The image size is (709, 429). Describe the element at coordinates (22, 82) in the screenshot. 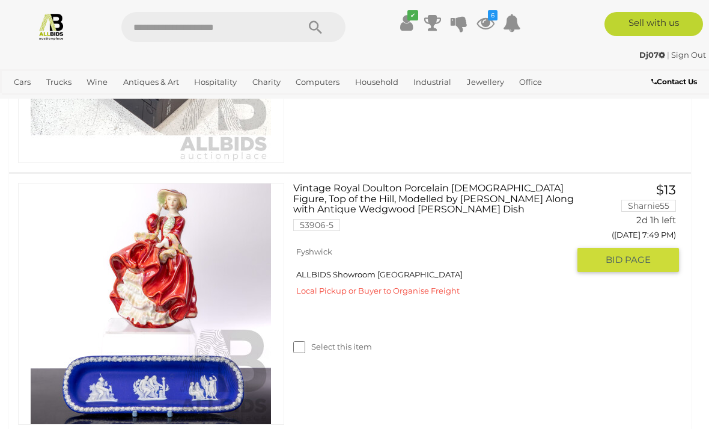

I see `a: Cars` at that location.